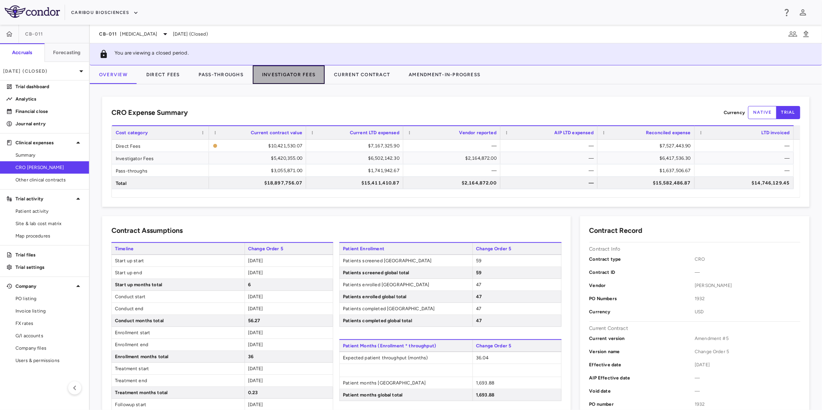  What do you see at coordinates (485, 383) in the screenshot?
I see `span: 1,693.88` at bounding box center [485, 383].